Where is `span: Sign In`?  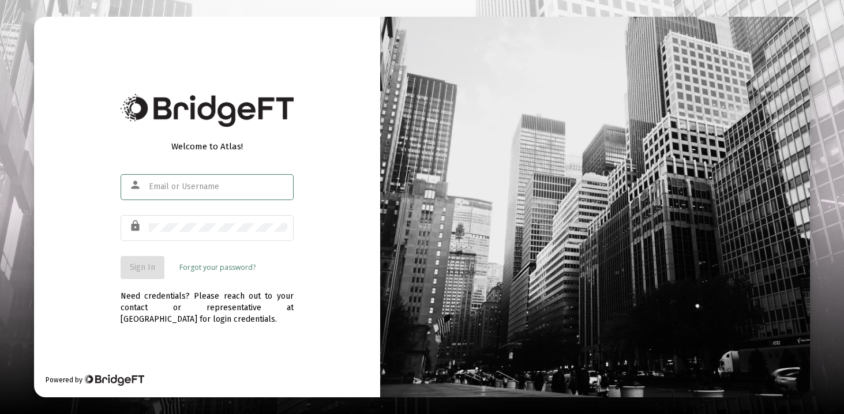
span: Sign In is located at coordinates (142, 267).